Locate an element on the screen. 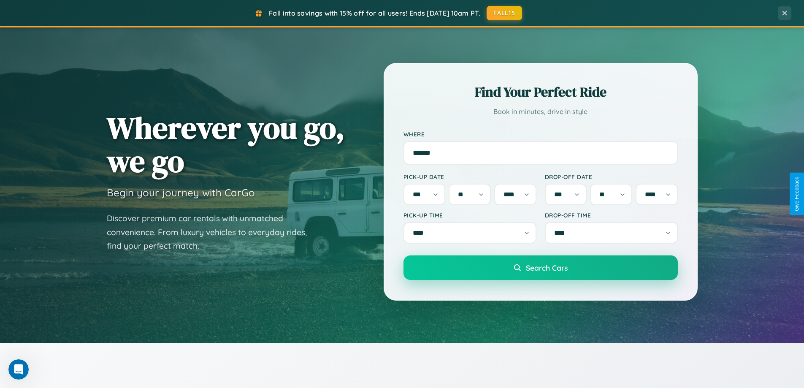 The image size is (804, 388). label: Where is located at coordinates (541, 134).